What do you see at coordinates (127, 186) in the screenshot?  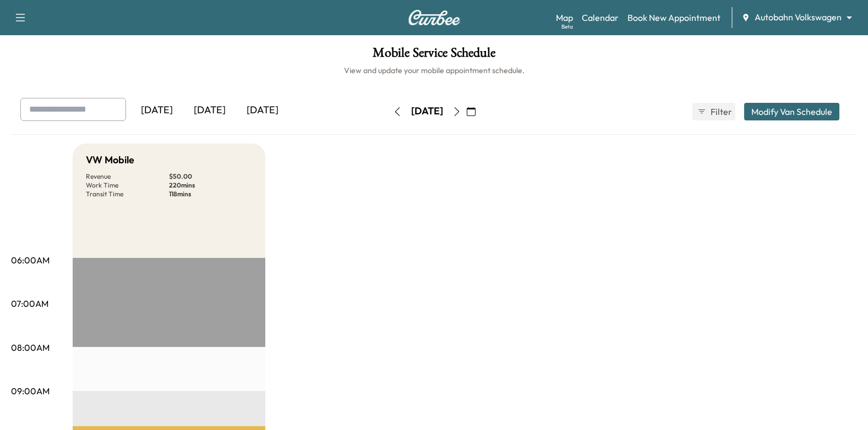 I see `p: Work Time` at bounding box center [127, 186].